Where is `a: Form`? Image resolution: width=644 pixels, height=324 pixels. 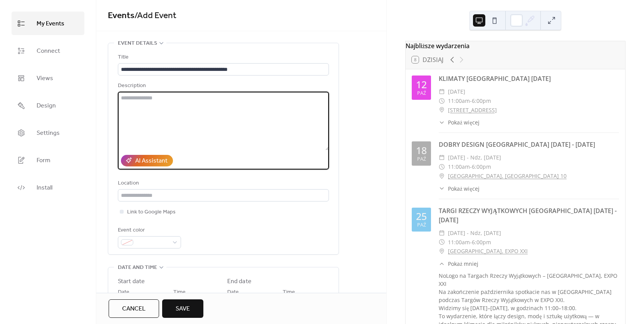
a: Form is located at coordinates (48, 160).